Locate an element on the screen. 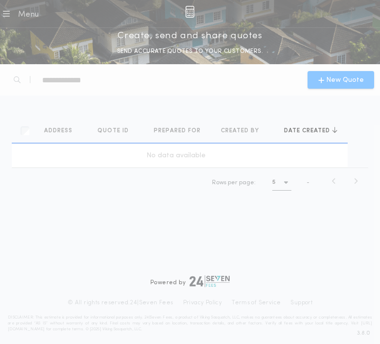  button: Created by is located at coordinates (244, 131).